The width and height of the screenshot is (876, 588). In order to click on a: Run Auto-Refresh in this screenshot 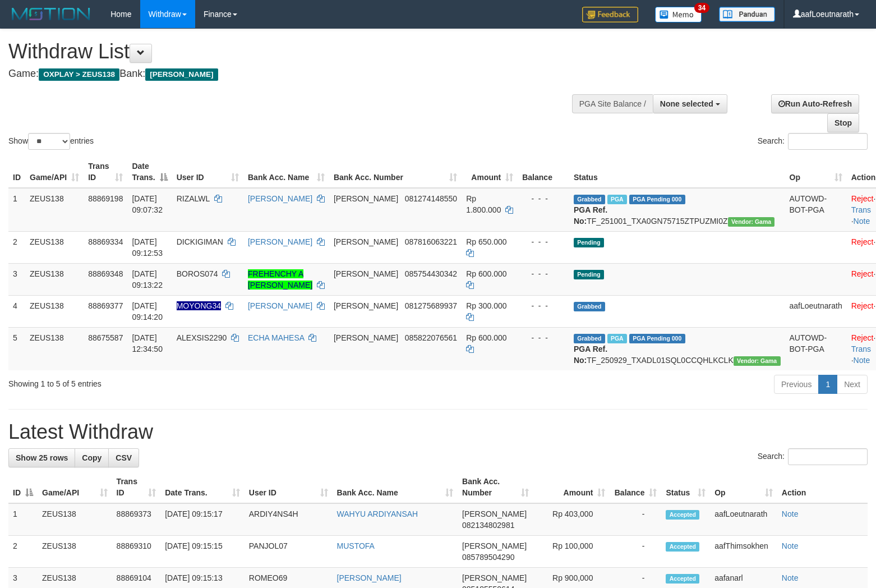, I will do `click(816, 104)`.